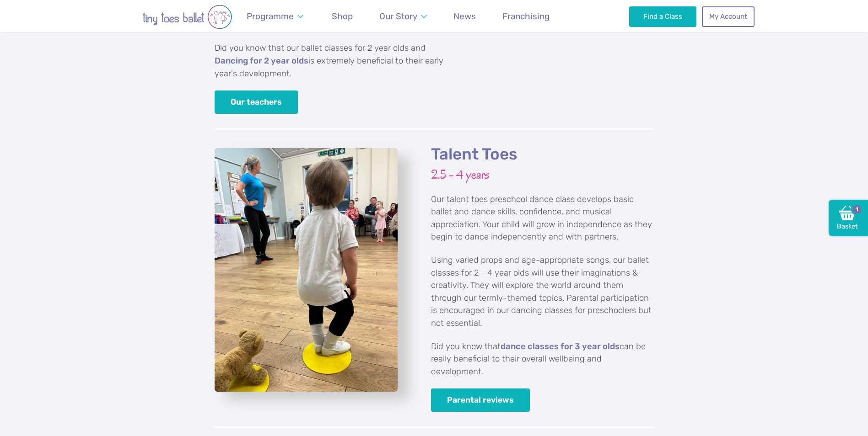 This screenshot has width=868, height=436. I want to click on a: View full-size image, so click(306, 270).